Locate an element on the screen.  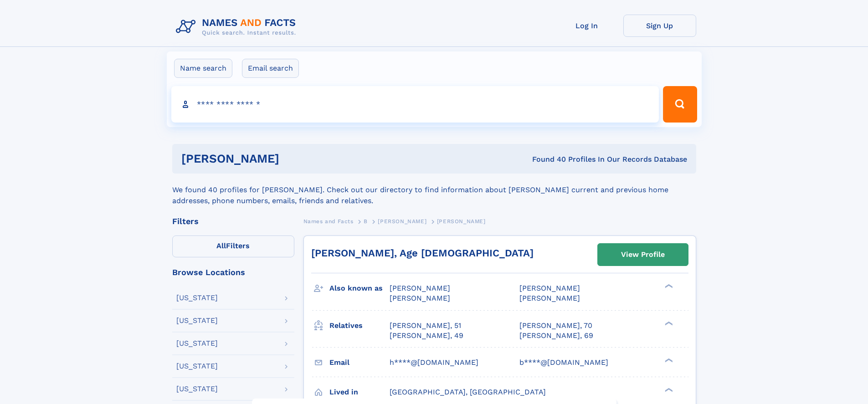
a: B is located at coordinates (365, 221).